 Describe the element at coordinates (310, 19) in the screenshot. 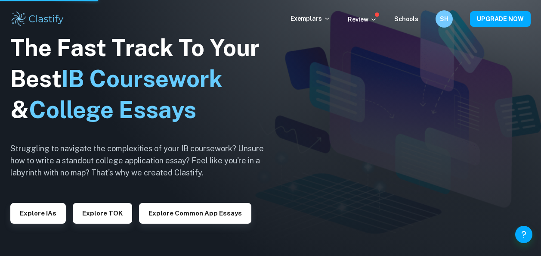

I see `p: Exemplars` at that location.